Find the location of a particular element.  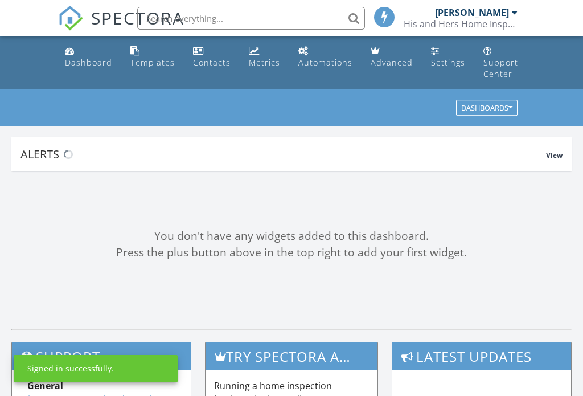

div: His and Hers Home Inspections Service LLC is located at coordinates (461, 24).